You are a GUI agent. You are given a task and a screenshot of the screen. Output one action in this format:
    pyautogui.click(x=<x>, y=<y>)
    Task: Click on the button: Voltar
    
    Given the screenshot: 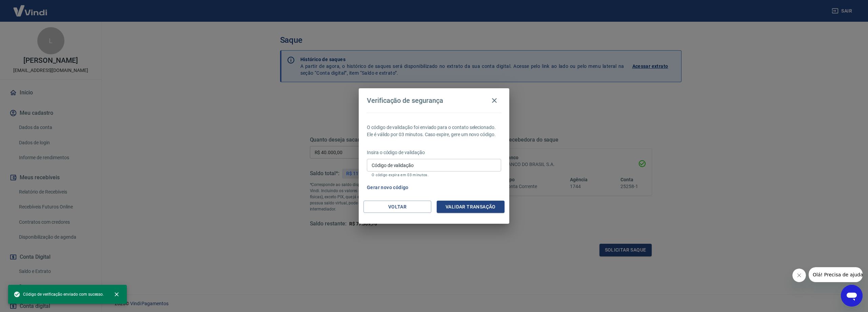 What is the action you would take?
    pyautogui.click(x=398, y=206)
    